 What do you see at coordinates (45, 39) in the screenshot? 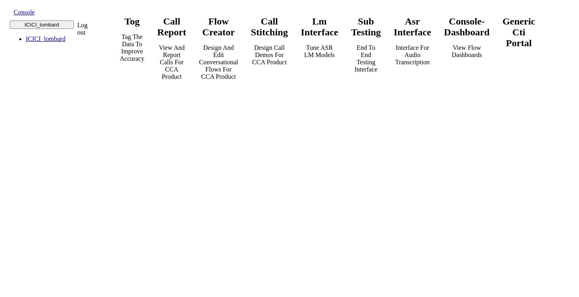
I see `a: ICICI_lombard` at bounding box center [45, 39].